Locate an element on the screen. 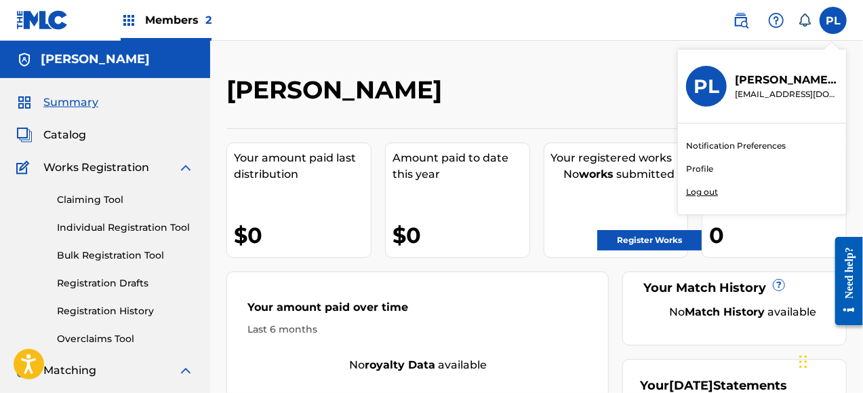 The width and height of the screenshot is (863, 393). span: Catalog is located at coordinates (64, 135).